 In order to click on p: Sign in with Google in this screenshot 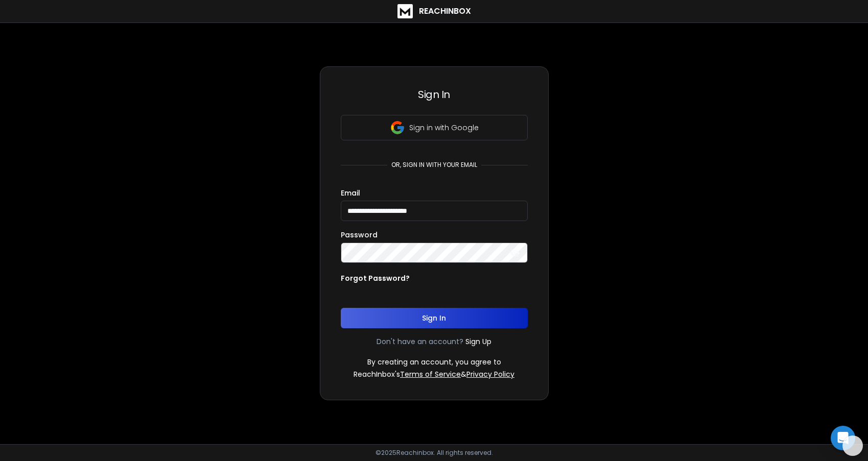, I will do `click(444, 127)`.